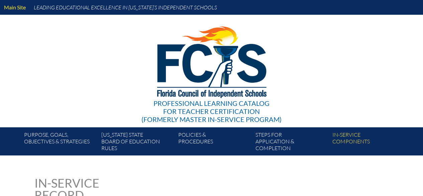 The height and width of the screenshot is (196, 423). Describe the element at coordinates (211, 111) in the screenshot. I see `div: Professional Learning Catalog (formerly Master In-service Program)` at that location.